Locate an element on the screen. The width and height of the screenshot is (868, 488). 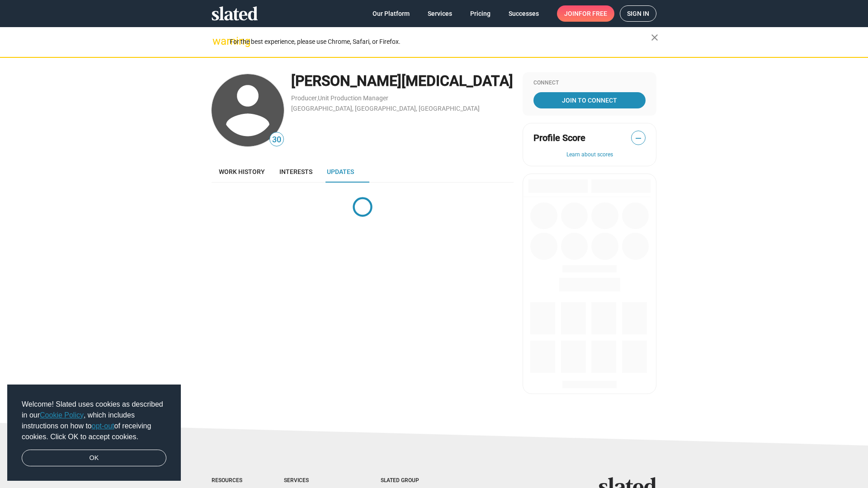
a: Pricing is located at coordinates (481, 14).